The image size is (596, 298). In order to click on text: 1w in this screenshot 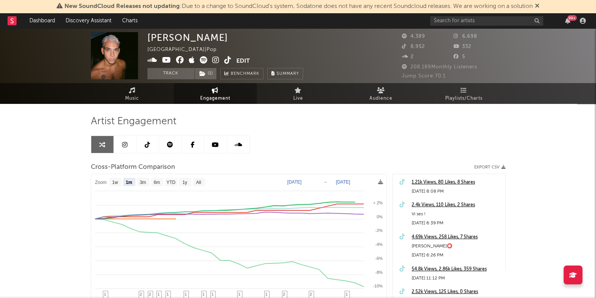, I will do `click(115, 182)`.